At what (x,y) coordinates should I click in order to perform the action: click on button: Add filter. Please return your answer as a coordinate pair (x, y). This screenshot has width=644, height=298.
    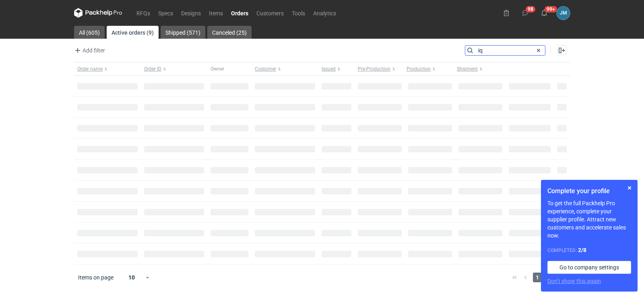
    Looking at the image, I should click on (89, 50).